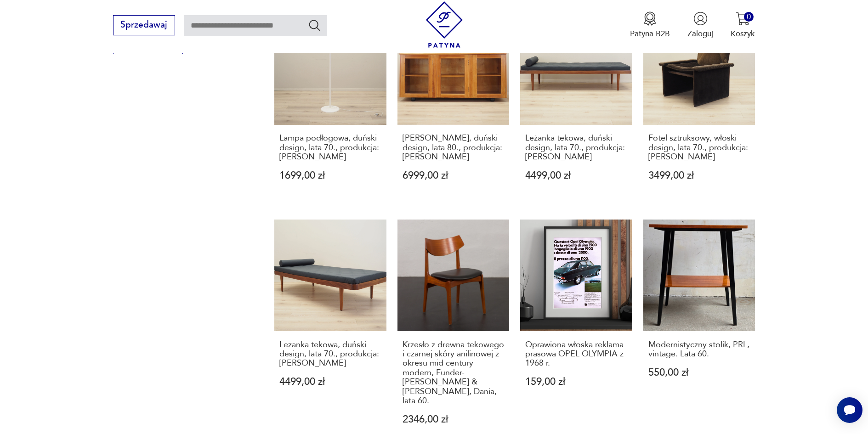 This screenshot has width=868, height=434. I want to click on button: 0Koszyk, so click(742, 25).